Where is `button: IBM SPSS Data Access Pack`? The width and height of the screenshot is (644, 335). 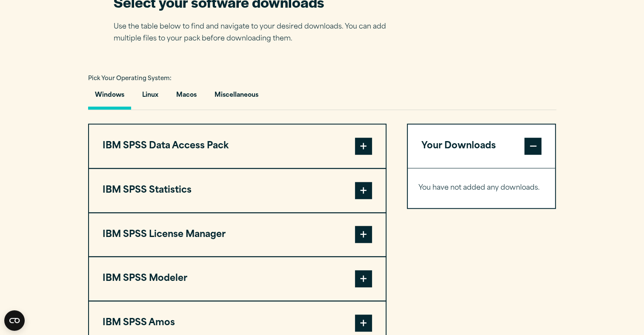 button: IBM SPSS Data Access Pack is located at coordinates (237, 146).